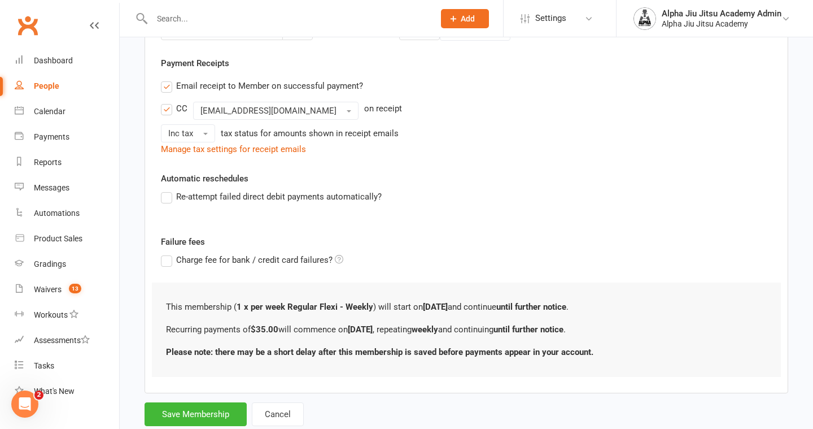 This screenshot has height=429, width=813. I want to click on input: Search..., so click(287, 19).